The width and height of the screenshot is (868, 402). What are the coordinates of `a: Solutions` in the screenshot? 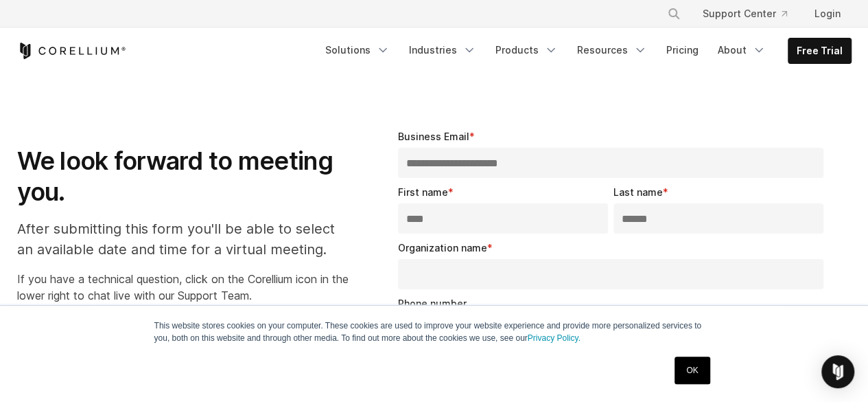 It's located at (358, 50).